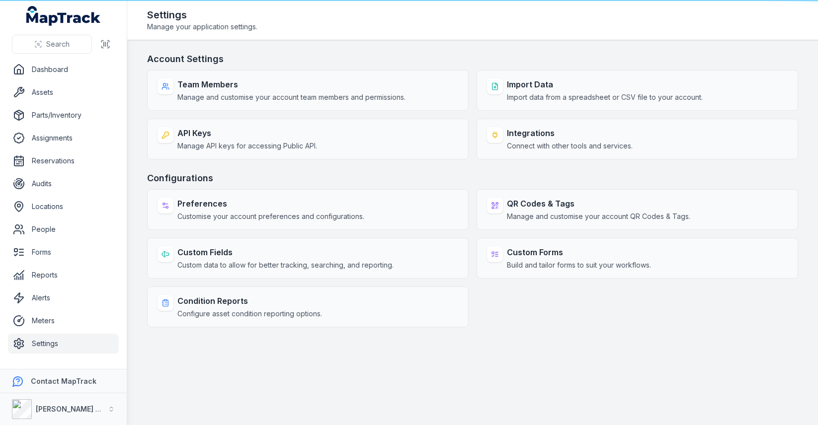 This screenshot has height=425, width=818. Describe the element at coordinates (63, 138) in the screenshot. I see `a: Assignments` at that location.